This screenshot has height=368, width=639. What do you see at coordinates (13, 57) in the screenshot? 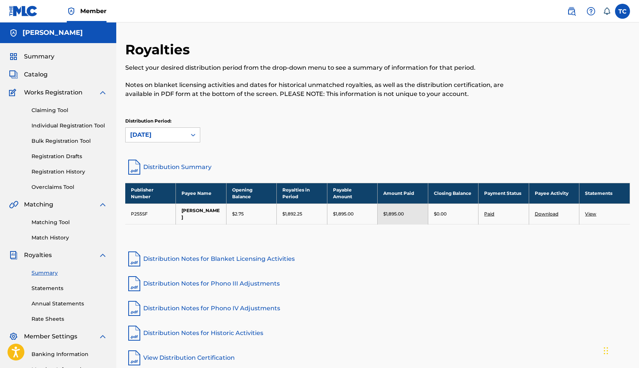
I see `img: Summary` at bounding box center [13, 57].